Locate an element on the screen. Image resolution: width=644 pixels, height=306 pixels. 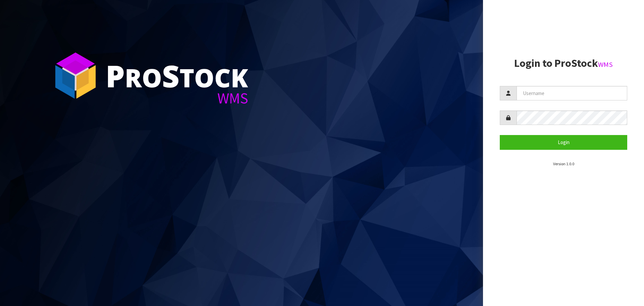
span: S is located at coordinates (171, 75).